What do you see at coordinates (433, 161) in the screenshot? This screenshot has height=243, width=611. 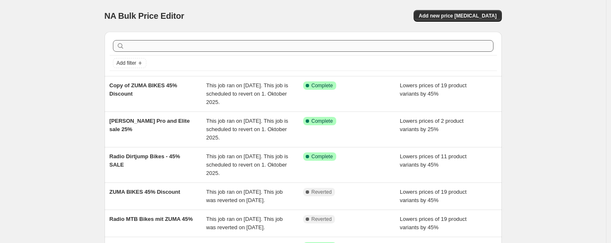 I see `span: Lowers prices of 11 product variants by 45%` at bounding box center [433, 161].